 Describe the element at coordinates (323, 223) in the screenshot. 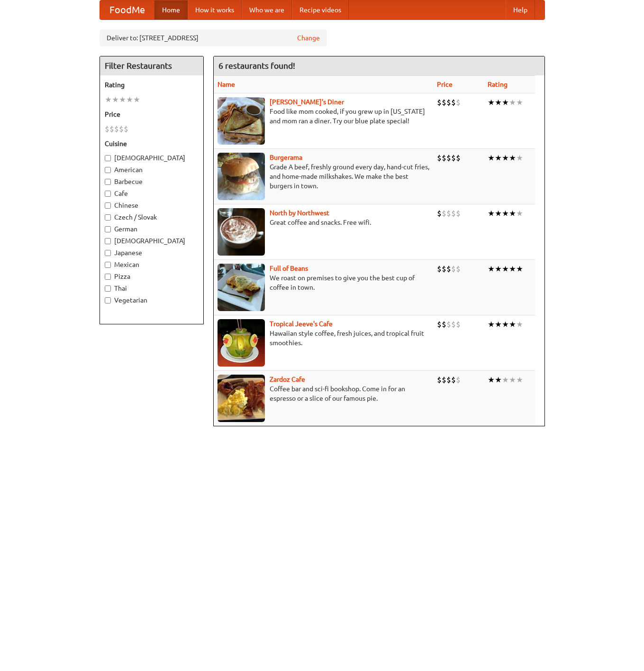

I see `p: Great coffee and snacks. Free wifi.` at that location.